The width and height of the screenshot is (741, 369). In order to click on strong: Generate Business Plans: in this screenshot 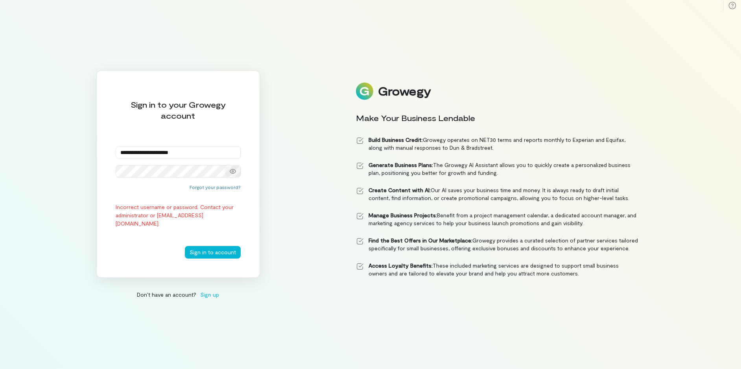, I will do `click(401, 165)`.